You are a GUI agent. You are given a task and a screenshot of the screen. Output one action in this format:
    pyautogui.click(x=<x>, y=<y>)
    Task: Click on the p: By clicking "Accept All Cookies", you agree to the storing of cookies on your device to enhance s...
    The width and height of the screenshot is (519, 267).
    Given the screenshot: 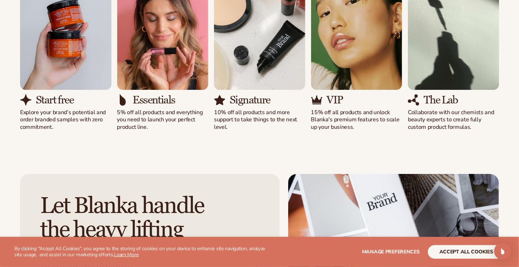 What is the action you would take?
    pyautogui.click(x=143, y=252)
    